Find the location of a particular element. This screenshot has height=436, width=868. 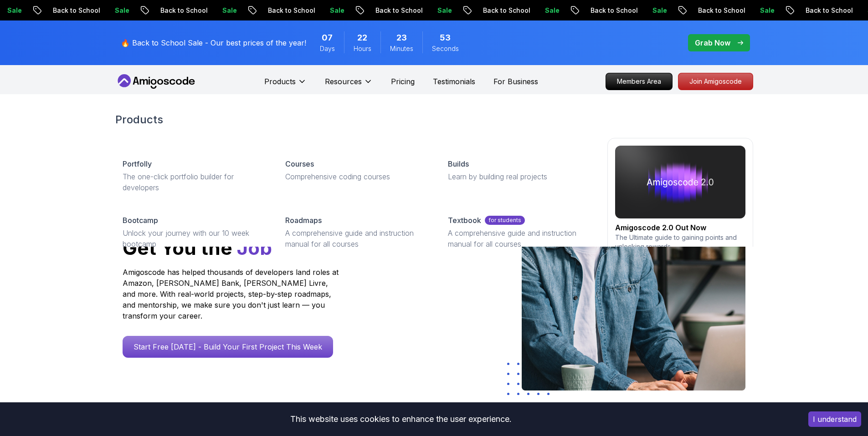

p: The one-click portfolio builder for developers is located at coordinates (193, 183).